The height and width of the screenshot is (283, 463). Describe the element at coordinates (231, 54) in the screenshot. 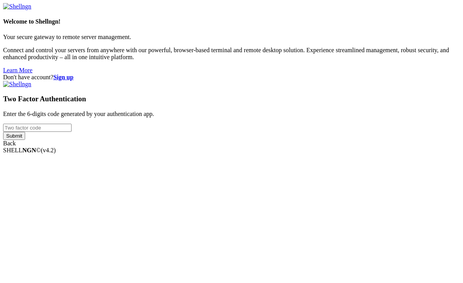

I see `p: Connect and control your servers from anywhere with our powerful, browser-based terminal and remo...` at that location.